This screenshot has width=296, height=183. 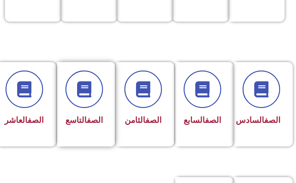 What do you see at coordinates (202, 120) in the screenshot?
I see `span: السابع` at bounding box center [202, 120].